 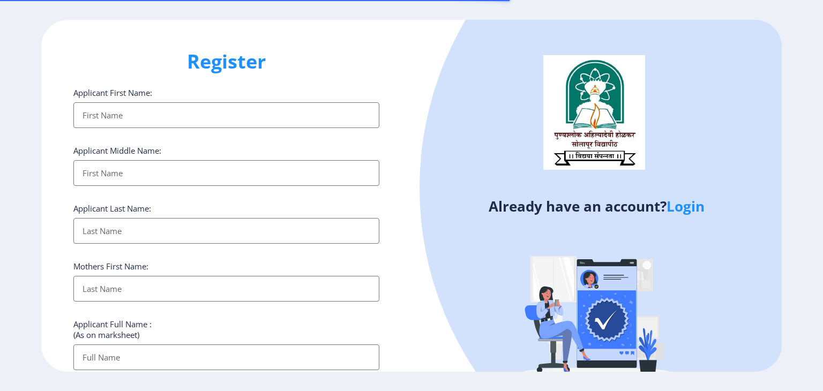 I want to click on label: Applicant Last Name:, so click(x=112, y=208).